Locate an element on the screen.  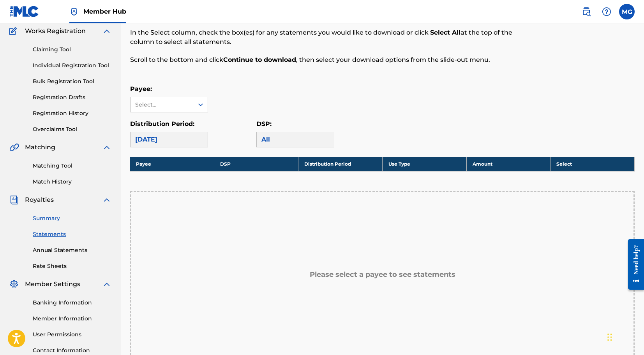
a: Banking Information is located at coordinates (72, 302).